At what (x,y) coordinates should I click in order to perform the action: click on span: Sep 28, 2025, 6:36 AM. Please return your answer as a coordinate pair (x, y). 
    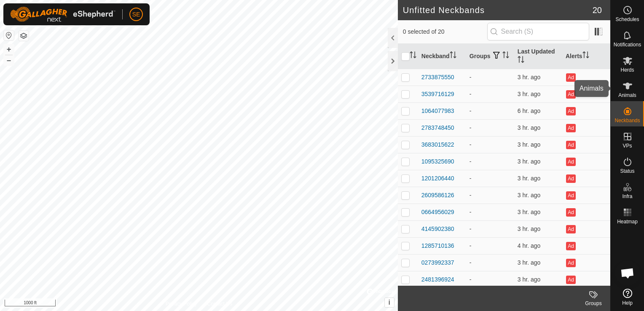
    Looking at the image, I should click on (529, 246).